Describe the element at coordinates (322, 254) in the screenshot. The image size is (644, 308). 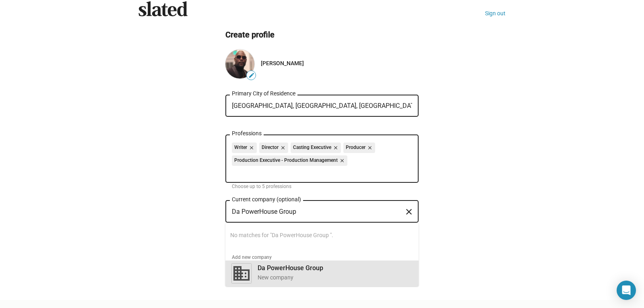
I see `span: Add new company` at that location.